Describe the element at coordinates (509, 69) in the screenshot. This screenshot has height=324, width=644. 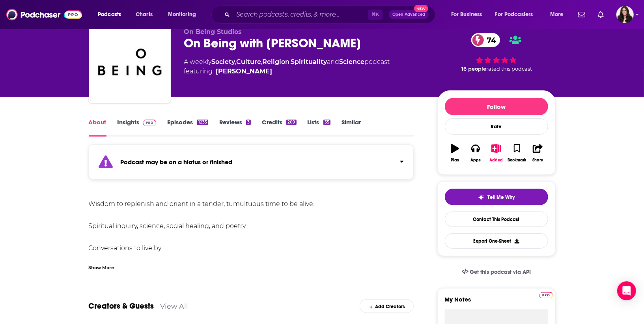
I see `span: rated this podcast` at that location.